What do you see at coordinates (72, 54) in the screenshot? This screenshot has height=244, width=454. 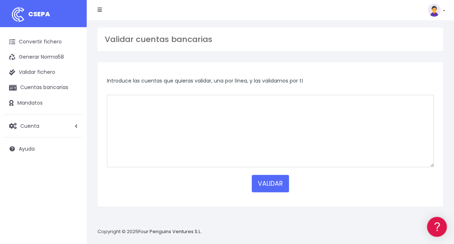 I see `div: Información general` at bounding box center [72, 54].